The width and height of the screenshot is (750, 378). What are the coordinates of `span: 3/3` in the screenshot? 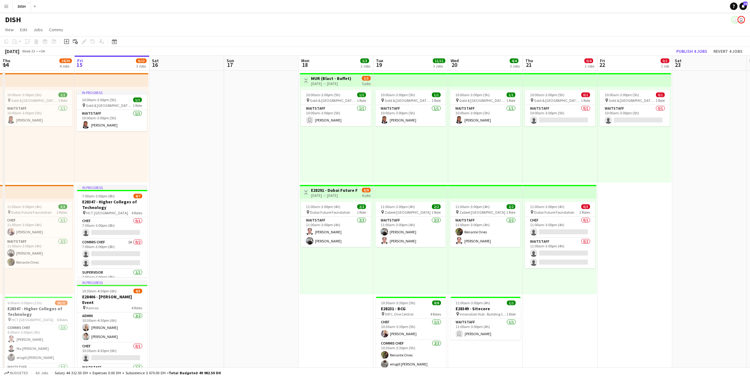 It's located at (63, 207).